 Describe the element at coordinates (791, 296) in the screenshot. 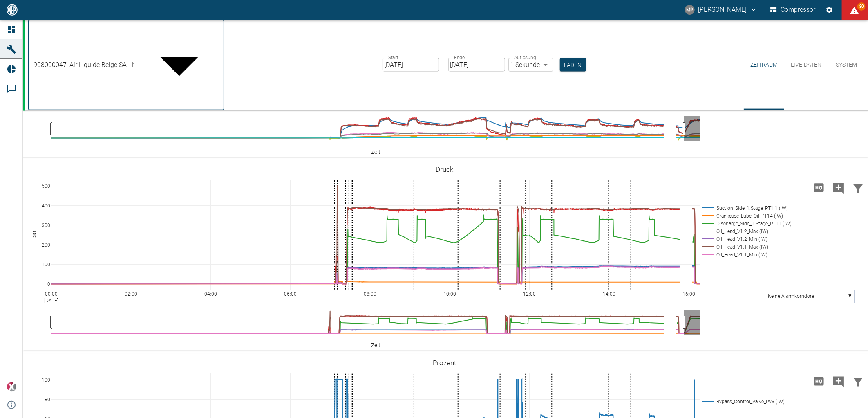

I see `text: Keine Alarmkorridore` at that location.